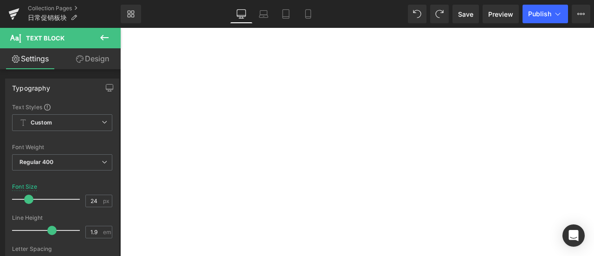 Image resolution: width=594 pixels, height=256 pixels. What do you see at coordinates (501, 14) in the screenshot?
I see `a: Preview` at bounding box center [501, 14].